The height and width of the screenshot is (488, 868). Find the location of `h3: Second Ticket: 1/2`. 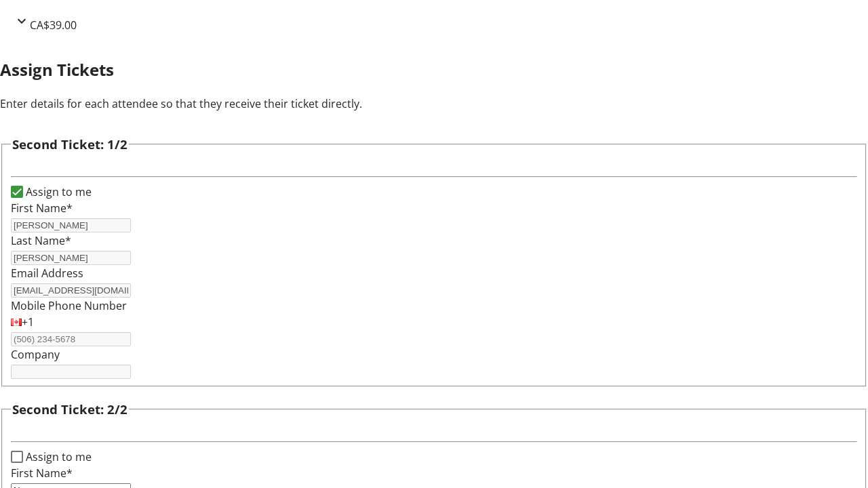

h3: Second Ticket: 1/2 is located at coordinates (70, 144).